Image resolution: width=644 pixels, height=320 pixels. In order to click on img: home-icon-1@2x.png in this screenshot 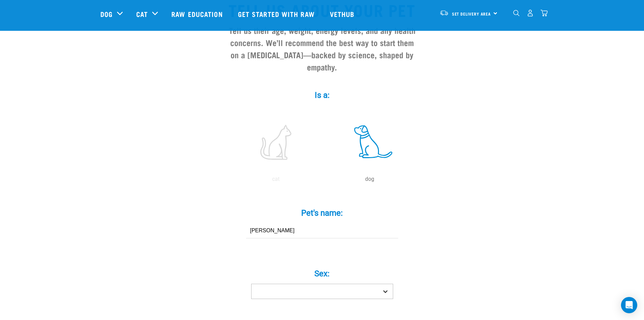, I will do `click(516, 13)`.